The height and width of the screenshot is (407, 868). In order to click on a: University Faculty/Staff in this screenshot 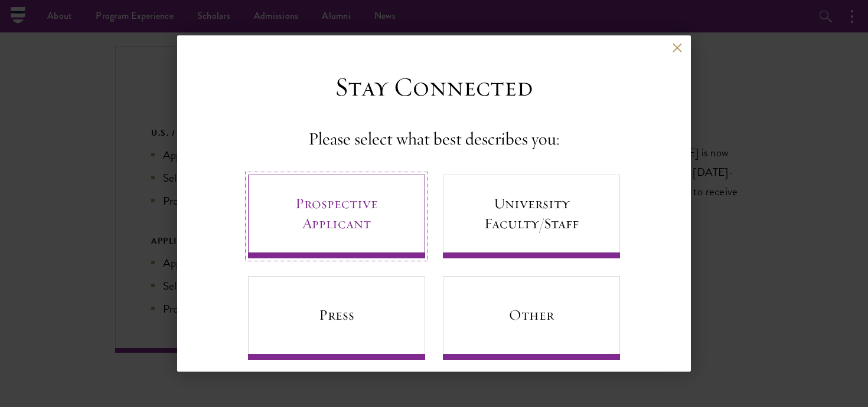, I will do `click(532, 216)`.